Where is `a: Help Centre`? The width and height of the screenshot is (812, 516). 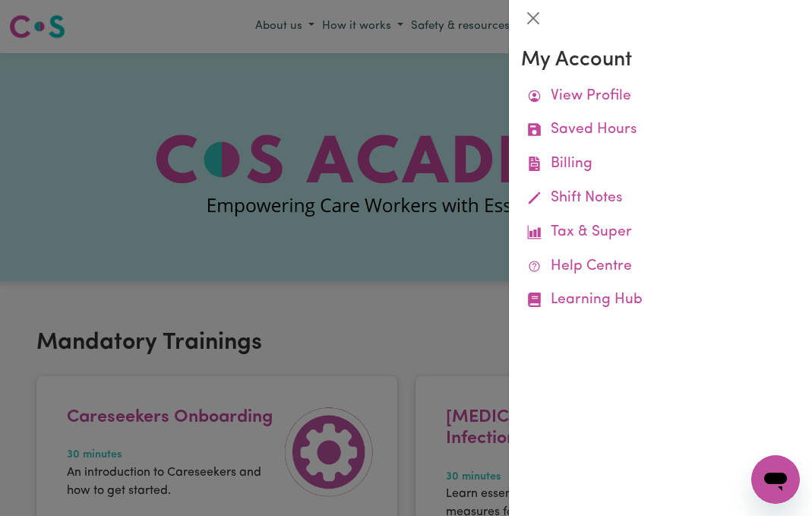 a: Help Centre is located at coordinates (660, 267).